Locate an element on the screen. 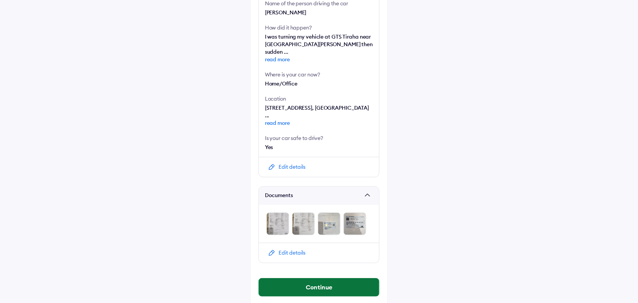 Image resolution: width=638 pixels, height=303 pixels. div: Home/Office is located at coordinates (319, 83).